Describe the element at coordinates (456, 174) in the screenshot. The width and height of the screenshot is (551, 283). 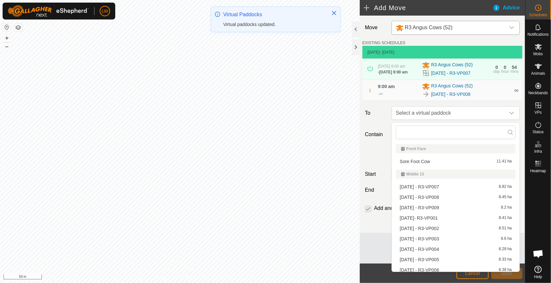
I see `div: Middle 13` at that location.